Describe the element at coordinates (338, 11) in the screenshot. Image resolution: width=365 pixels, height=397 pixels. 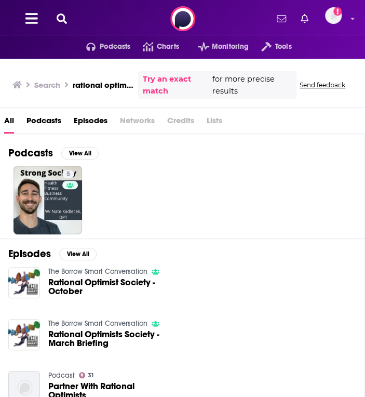
I see `svg: Add a profile image` at that location.